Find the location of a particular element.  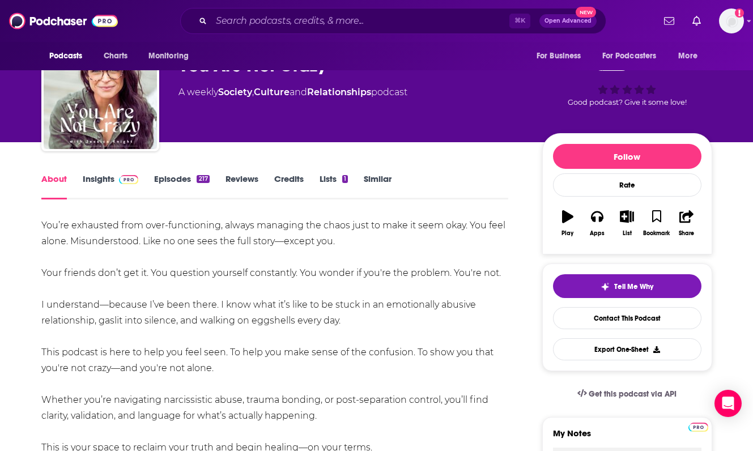

div: Bookmark is located at coordinates (657, 234).